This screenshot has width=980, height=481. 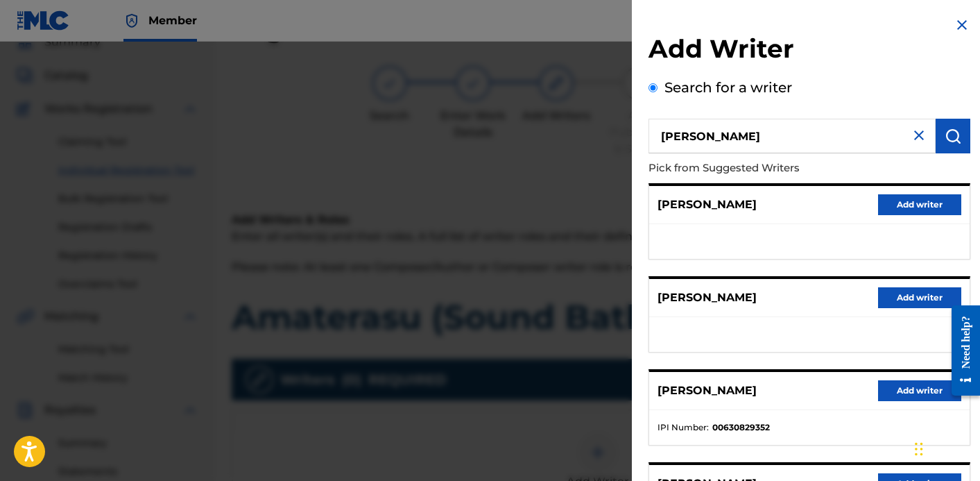 I want to click on img: MLC Logo, so click(x=43, y=20).